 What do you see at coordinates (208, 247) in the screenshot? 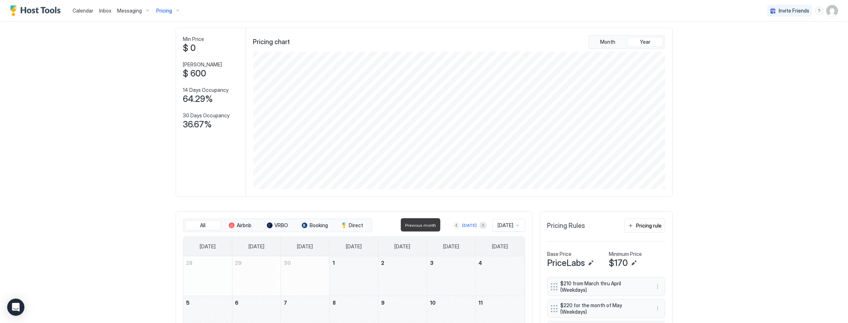
I see `a: Sunday` at bounding box center [208, 247].